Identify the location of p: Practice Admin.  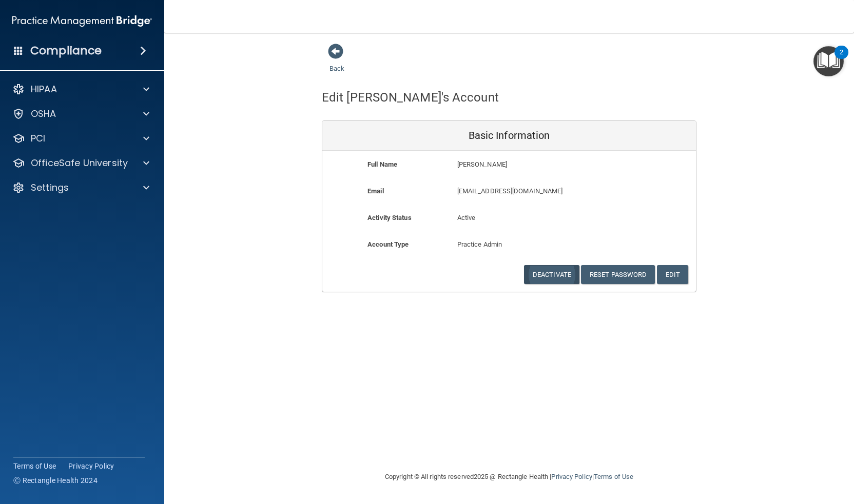
(509, 245).